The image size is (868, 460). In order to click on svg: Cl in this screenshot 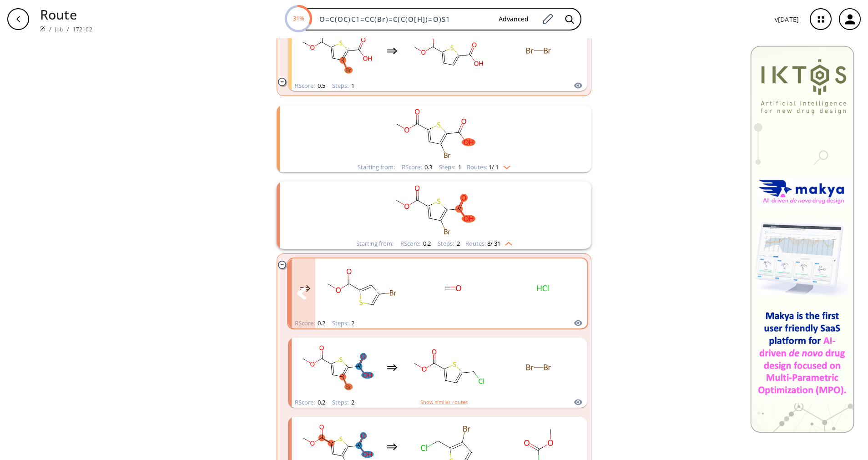, I will do `click(543, 288)`.